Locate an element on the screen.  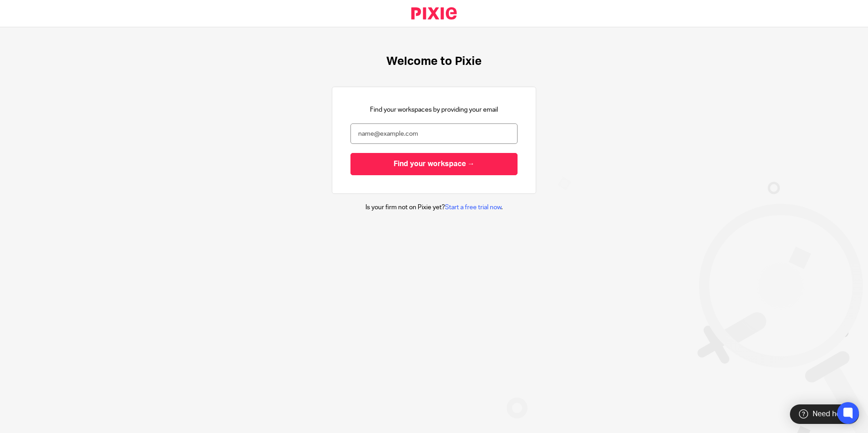
a: Start a free trial now is located at coordinates (473, 207).